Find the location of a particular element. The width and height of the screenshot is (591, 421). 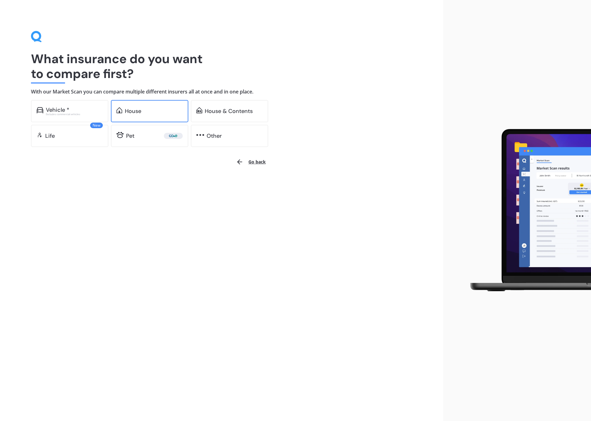

h1: What insurance do you want to compare first? is located at coordinates (221, 66).